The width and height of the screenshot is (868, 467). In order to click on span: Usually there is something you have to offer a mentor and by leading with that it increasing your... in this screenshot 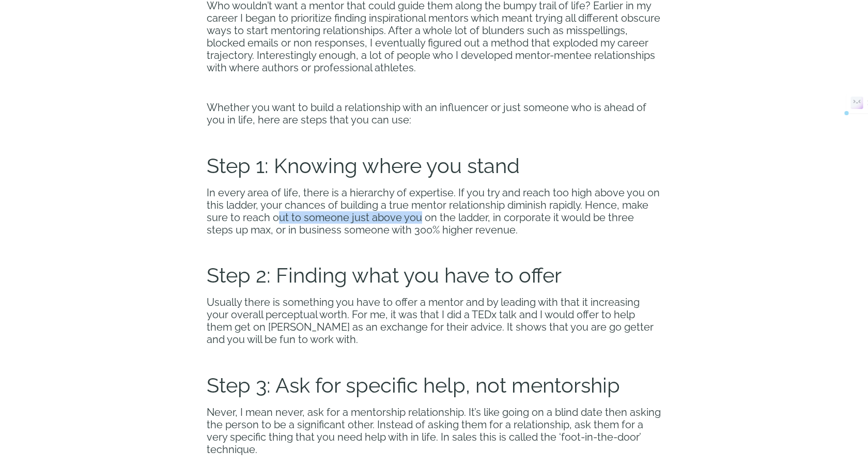, I will do `click(430, 320)`.